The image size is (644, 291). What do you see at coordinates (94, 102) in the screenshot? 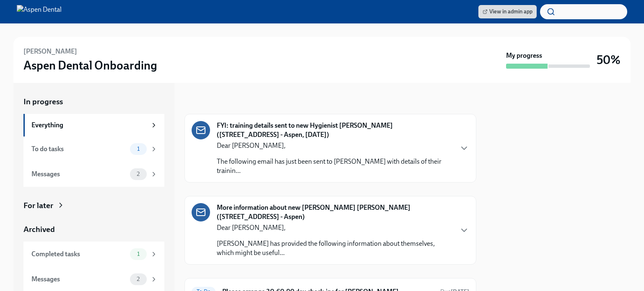
I see `a: In progress` at bounding box center [94, 102].